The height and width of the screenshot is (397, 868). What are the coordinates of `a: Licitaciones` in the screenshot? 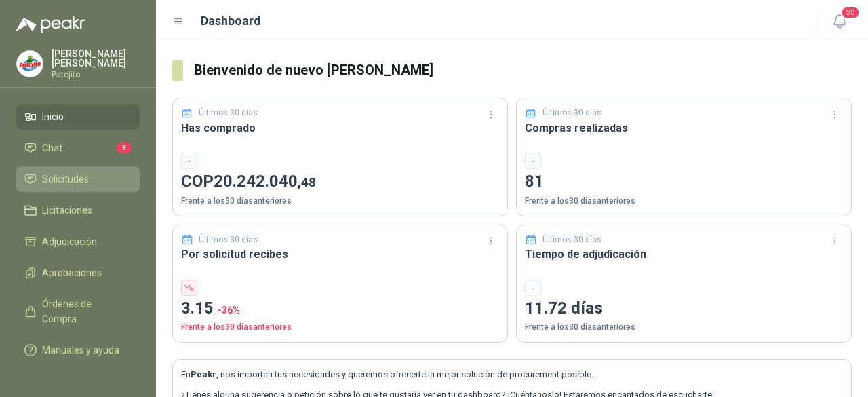 It's located at (78, 210).